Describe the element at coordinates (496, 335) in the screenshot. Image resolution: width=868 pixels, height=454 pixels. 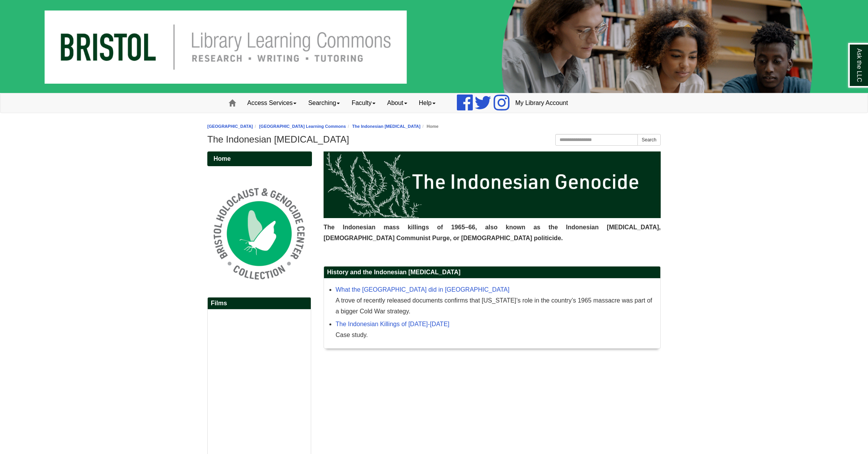
I see `div: Case study.` at that location.